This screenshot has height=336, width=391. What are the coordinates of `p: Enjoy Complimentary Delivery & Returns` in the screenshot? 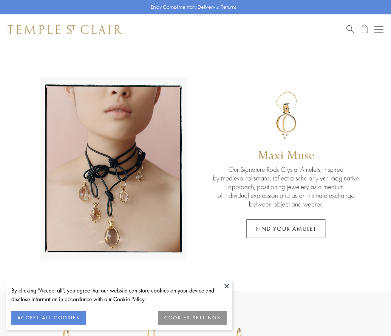 It's located at (194, 7).